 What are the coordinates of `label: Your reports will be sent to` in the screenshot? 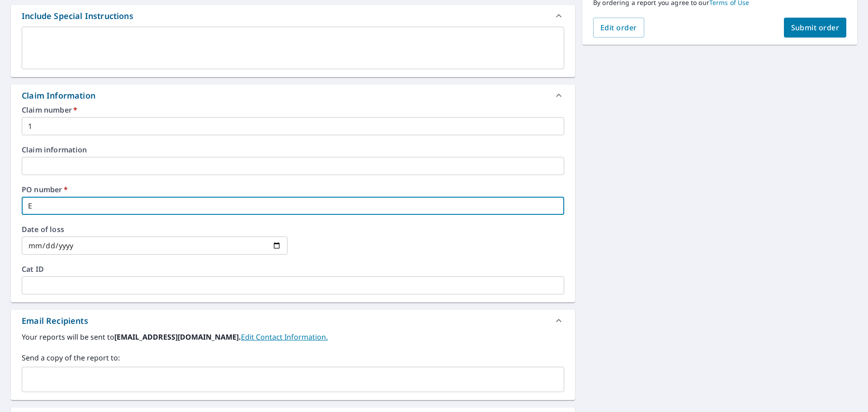 It's located at (293, 337).